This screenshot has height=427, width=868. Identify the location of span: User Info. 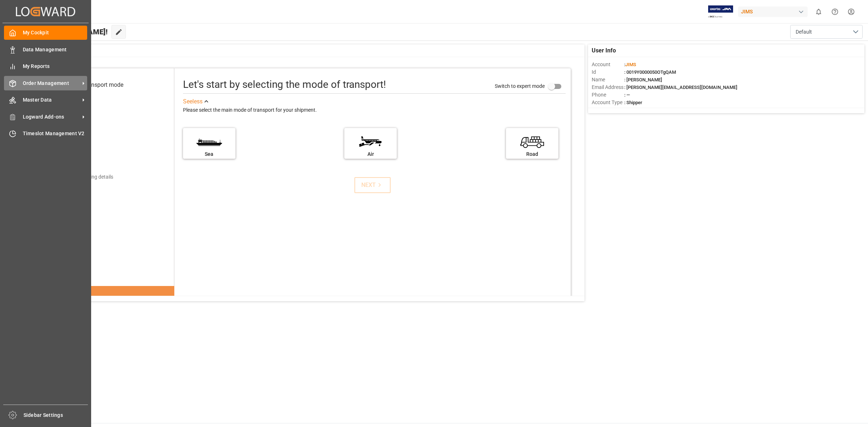
(603, 51).